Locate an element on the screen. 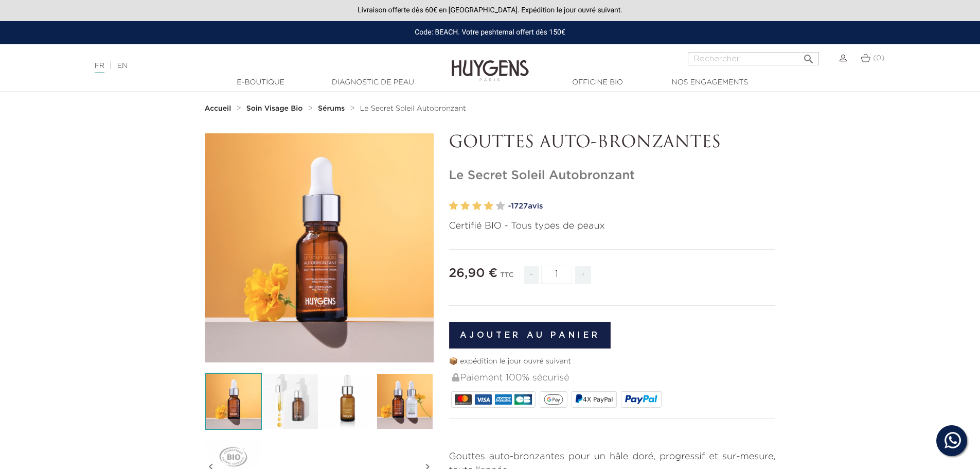  span: 26,90 € is located at coordinates (473, 273).